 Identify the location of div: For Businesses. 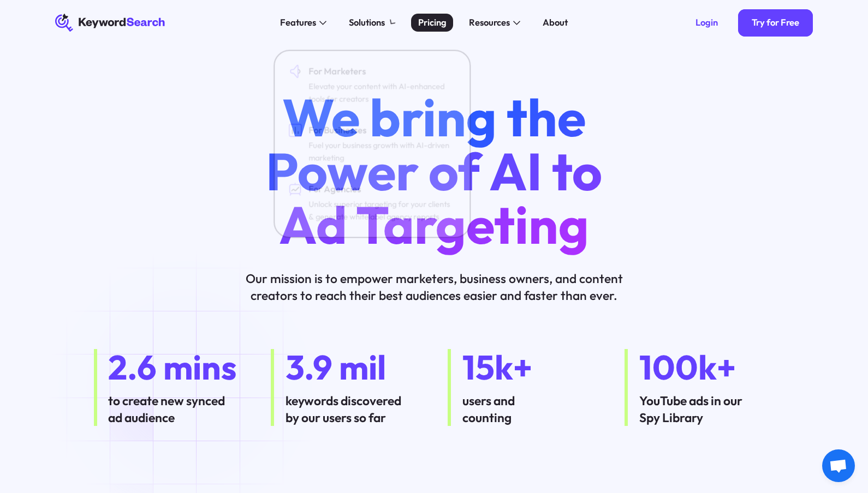
(381, 131).